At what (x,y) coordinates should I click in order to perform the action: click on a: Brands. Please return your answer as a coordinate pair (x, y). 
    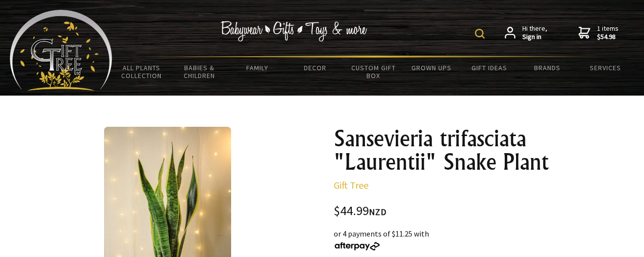
    Looking at the image, I should click on (548, 68).